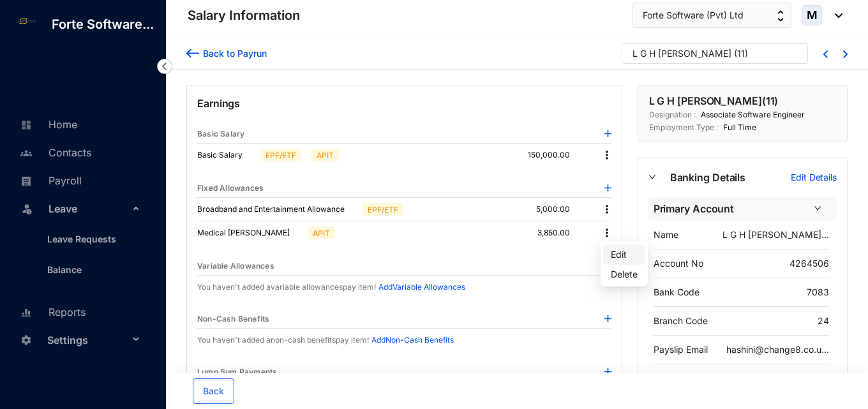 The height and width of the screenshot is (409, 868). What do you see at coordinates (672, 115) in the screenshot?
I see `p: Designation :` at bounding box center [672, 115].